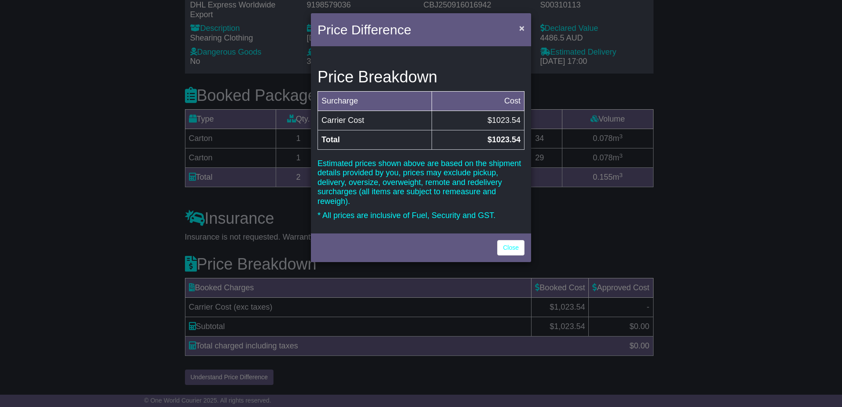 Image resolution: width=842 pixels, height=407 pixels. Describe the element at coordinates (421, 216) in the screenshot. I see `p: * All prices are inclusive of Fuel, Security and GST.` at that location.